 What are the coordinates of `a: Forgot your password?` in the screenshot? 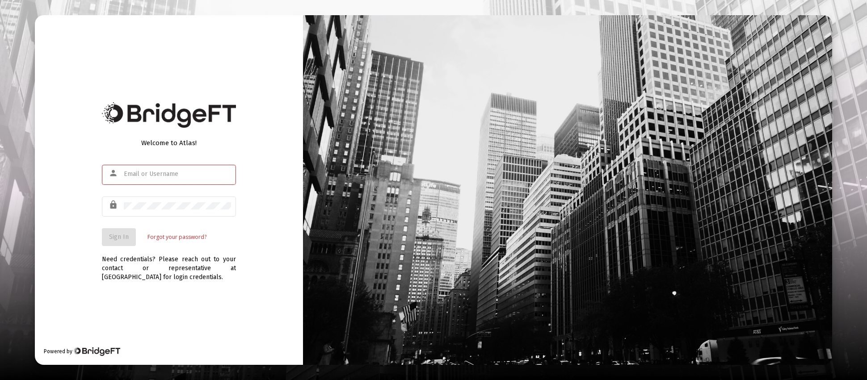 It's located at (177, 237).